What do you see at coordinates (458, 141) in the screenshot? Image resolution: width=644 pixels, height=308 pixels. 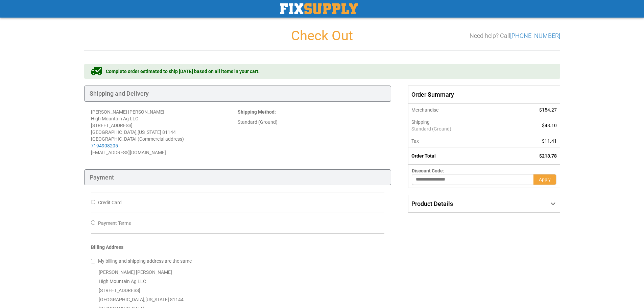 I see `th: Tax` at bounding box center [458, 141].